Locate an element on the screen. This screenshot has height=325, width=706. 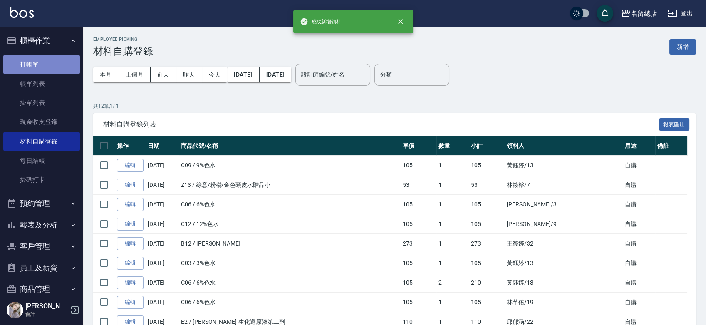
button: close is located at coordinates (401, 22).